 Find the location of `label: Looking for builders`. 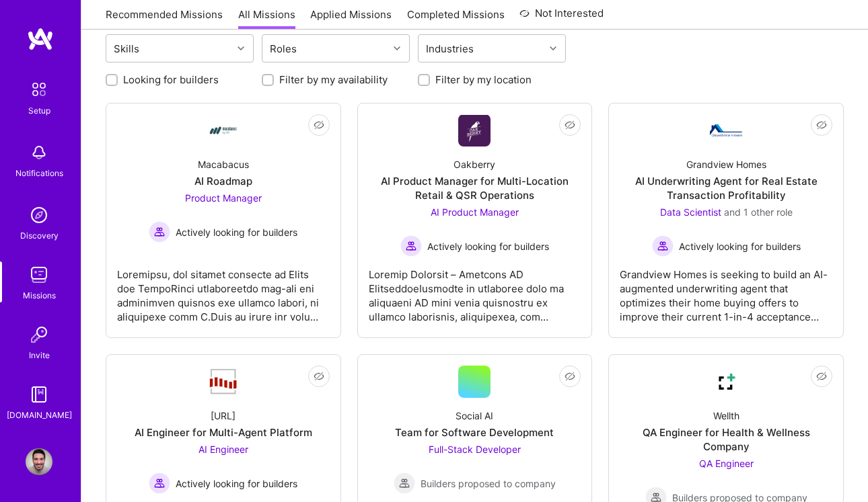

label: Looking for builders is located at coordinates (171, 79).